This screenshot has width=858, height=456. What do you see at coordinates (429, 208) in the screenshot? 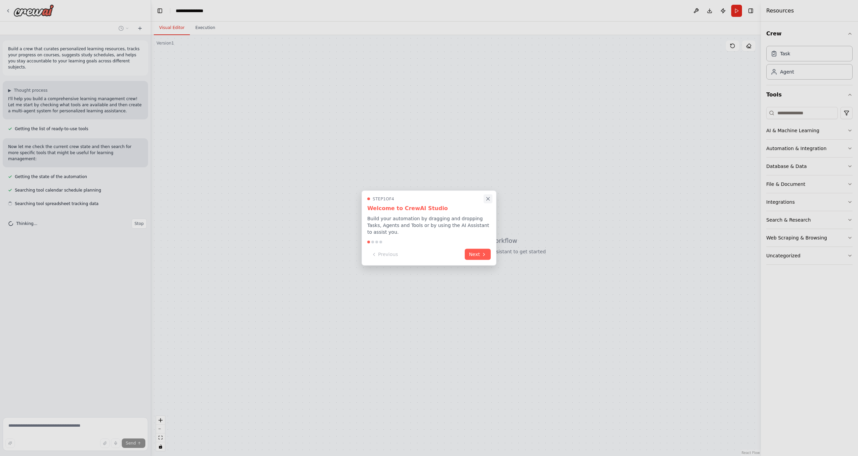
I see `h3: Welcome to CrewAI Studio` at bounding box center [429, 208].